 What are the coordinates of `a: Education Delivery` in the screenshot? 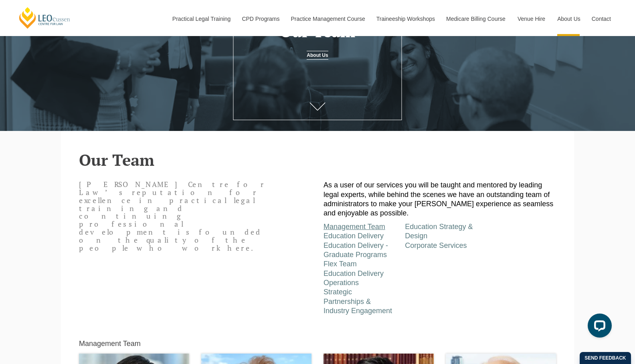 It's located at (354, 236).